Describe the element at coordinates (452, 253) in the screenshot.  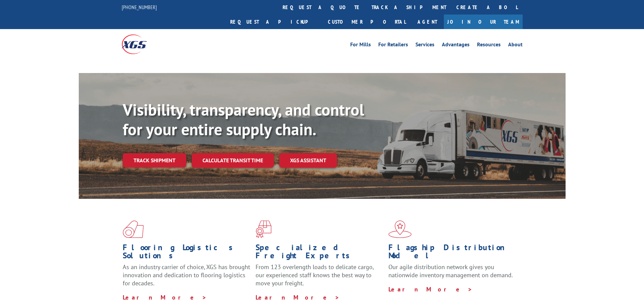
I see `h1: Flagship Distribution Model` at that location.